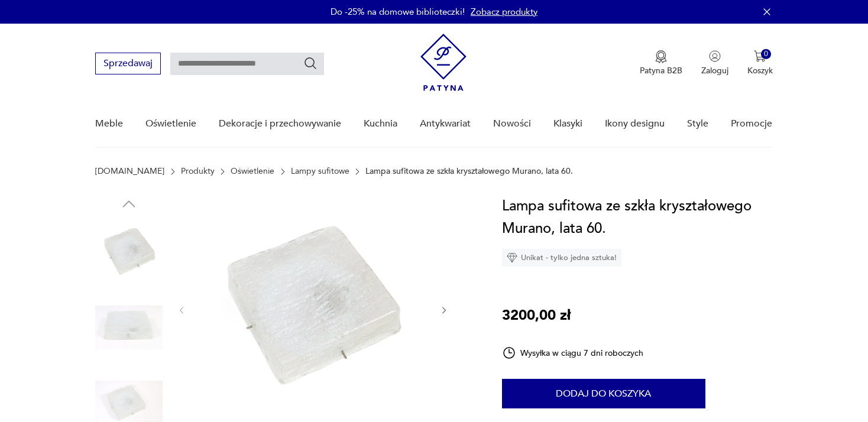 Image resolution: width=868 pixels, height=422 pixels. I want to click on button: 0Koszyk, so click(760, 63).